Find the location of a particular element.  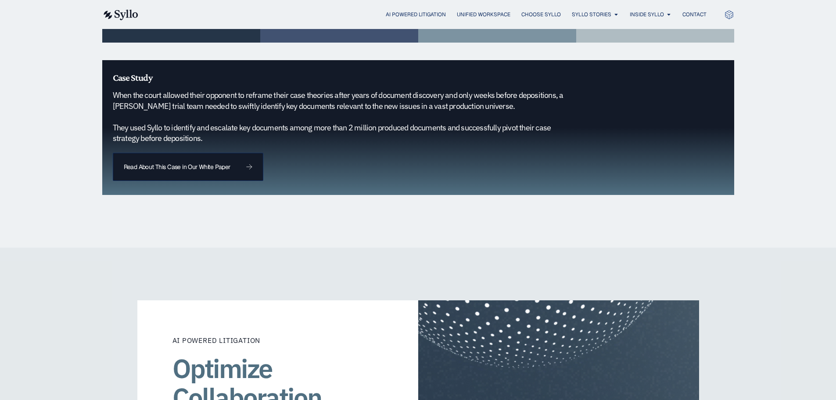

a: Read About This Case in Our White Paper is located at coordinates (188, 167).